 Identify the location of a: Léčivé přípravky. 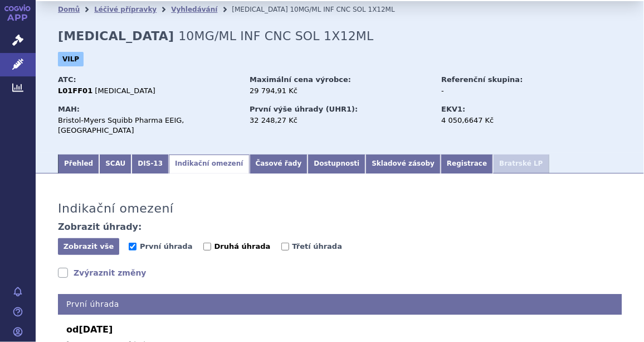
(125, 10).